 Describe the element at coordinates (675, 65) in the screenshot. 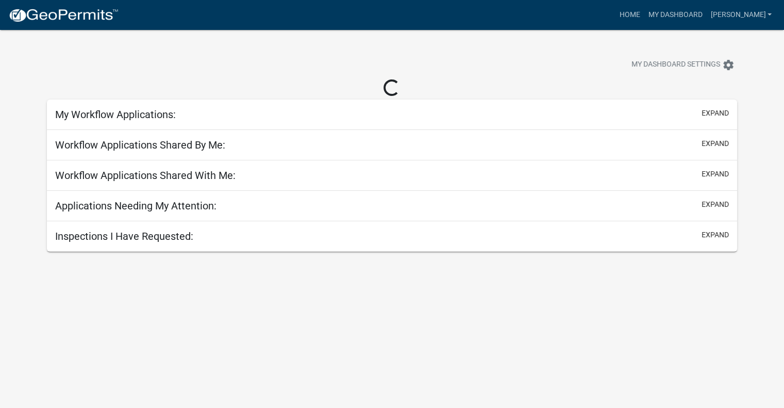

I see `span: My Dashboard Settings` at that location.